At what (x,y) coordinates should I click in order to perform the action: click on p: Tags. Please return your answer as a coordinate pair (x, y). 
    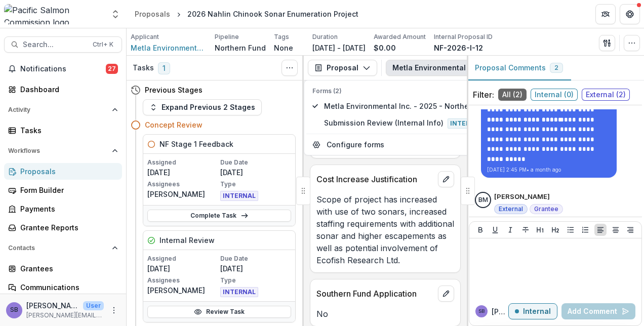
    Looking at the image, I should click on (281, 37).